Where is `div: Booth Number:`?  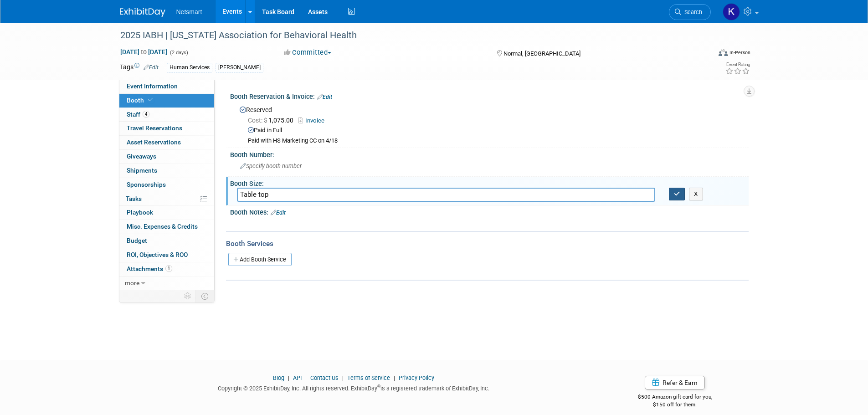
div: Booth Number: is located at coordinates (489, 154).